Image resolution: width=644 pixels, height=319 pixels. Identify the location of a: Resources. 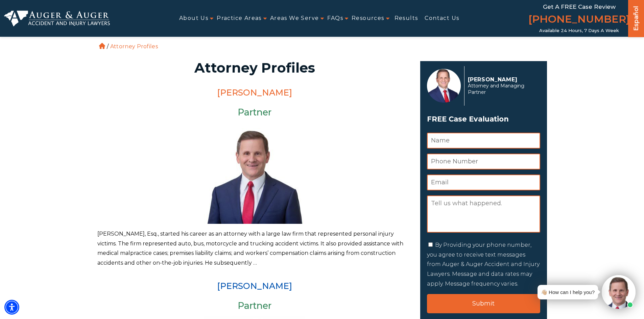
(368, 18).